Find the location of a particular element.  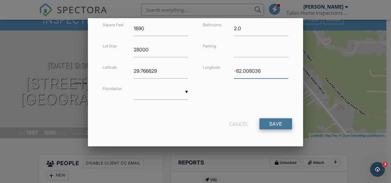

span: 3 is located at coordinates (385, 164).